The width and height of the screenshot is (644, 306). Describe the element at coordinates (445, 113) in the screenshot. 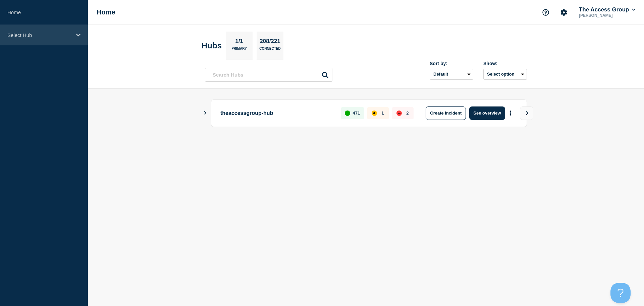

I see `button: Create incident` at that location.